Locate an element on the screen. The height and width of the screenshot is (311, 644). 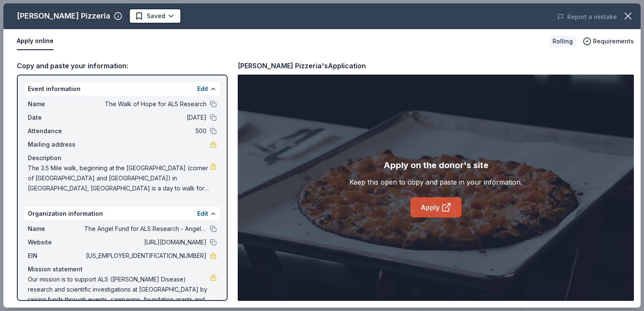
div: Apply on the donor's site is located at coordinates (436, 165).